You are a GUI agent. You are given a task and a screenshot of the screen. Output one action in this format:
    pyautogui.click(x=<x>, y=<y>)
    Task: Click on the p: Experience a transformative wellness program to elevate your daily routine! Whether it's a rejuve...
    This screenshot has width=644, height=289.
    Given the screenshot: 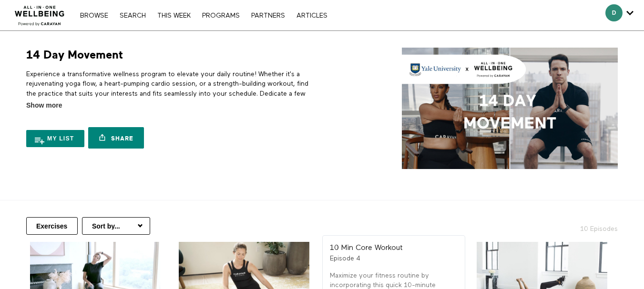 What is the action you would take?
    pyautogui.click(x=172, y=94)
    